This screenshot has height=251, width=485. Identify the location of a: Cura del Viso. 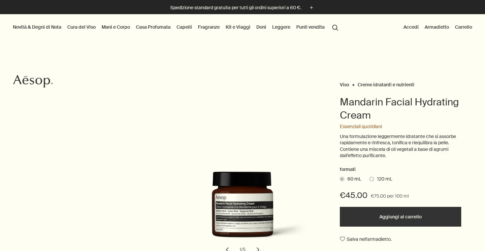
(81, 27).